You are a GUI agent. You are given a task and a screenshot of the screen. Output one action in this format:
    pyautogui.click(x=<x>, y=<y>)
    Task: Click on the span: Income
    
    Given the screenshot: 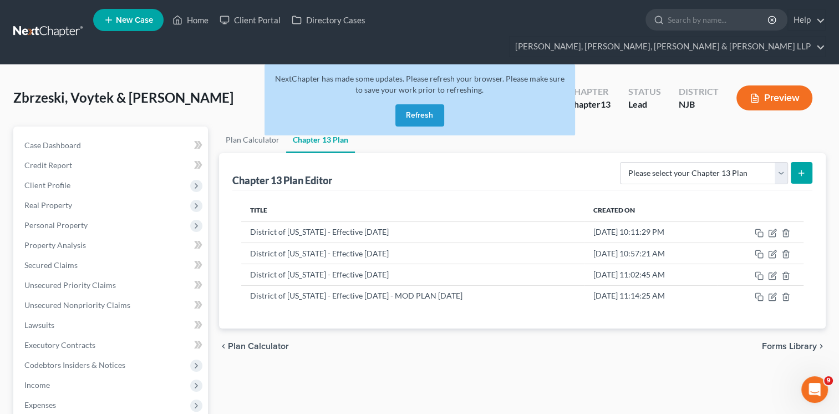 What is the action you would take?
    pyautogui.click(x=37, y=384)
    